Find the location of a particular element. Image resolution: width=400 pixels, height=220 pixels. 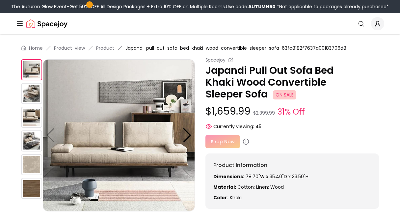

small: Spacejoy is located at coordinates (215, 60).